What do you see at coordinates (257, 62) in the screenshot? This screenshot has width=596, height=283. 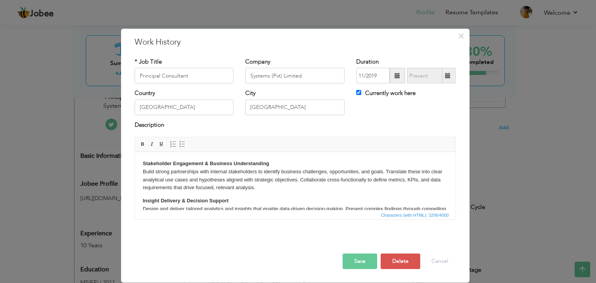 I see `label: Company` at bounding box center [257, 62].